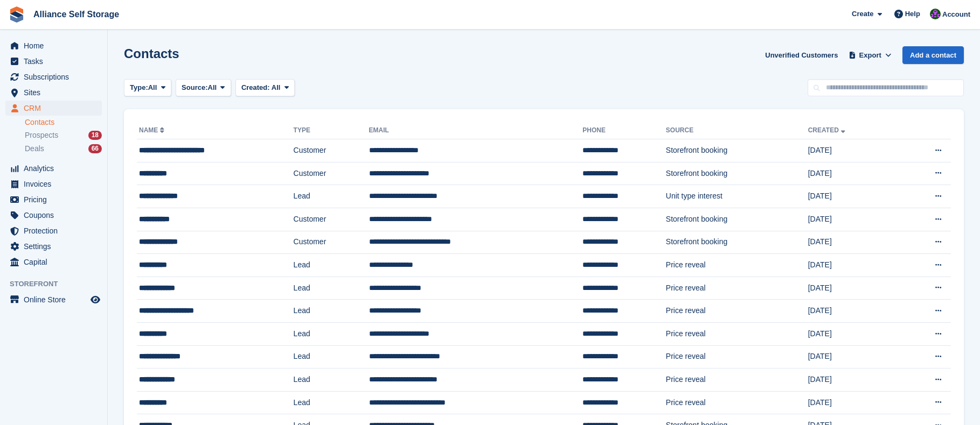  What do you see at coordinates (870, 55) in the screenshot?
I see `button: Export` at bounding box center [870, 55].